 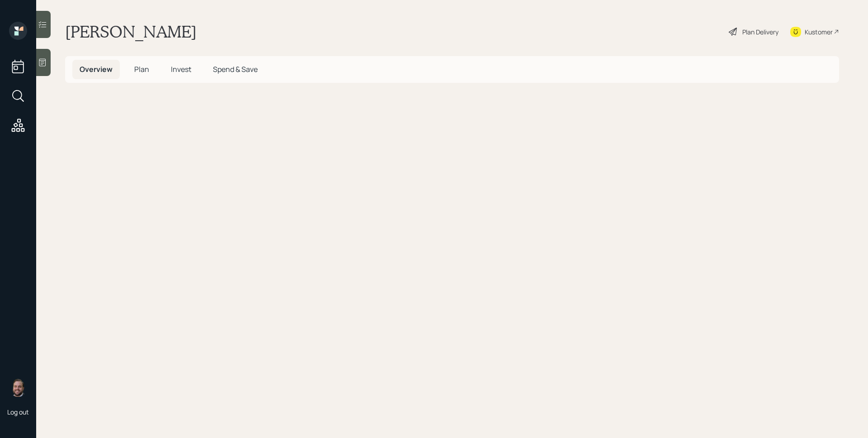 I want to click on img: james-distasi-headshot.png, so click(x=18, y=388).